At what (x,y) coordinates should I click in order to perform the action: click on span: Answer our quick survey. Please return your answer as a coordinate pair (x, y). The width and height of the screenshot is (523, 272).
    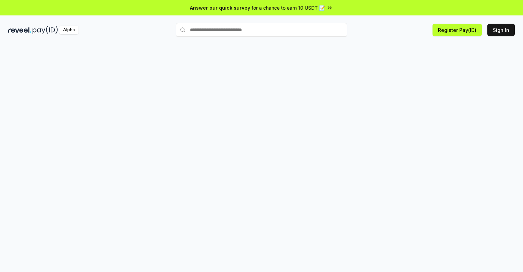
    Looking at the image, I should click on (220, 8).